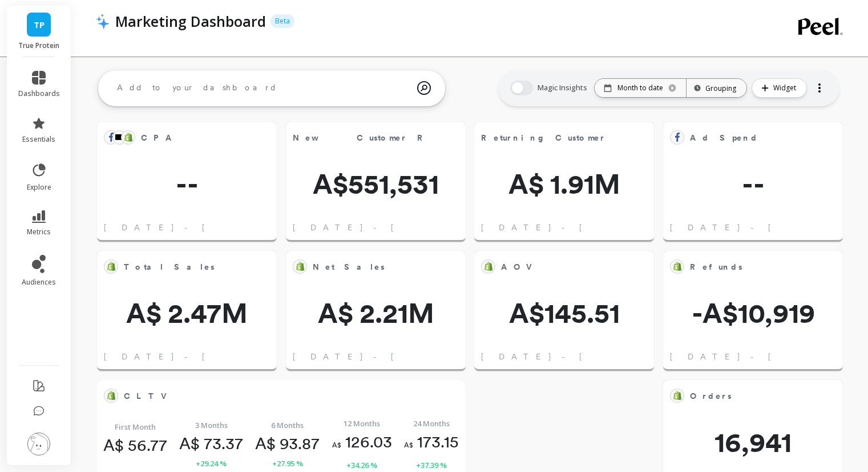 Image resolution: width=868 pixels, height=472 pixels. What do you see at coordinates (564, 184) in the screenshot?
I see `span: A$ 1.91M` at bounding box center [564, 184].